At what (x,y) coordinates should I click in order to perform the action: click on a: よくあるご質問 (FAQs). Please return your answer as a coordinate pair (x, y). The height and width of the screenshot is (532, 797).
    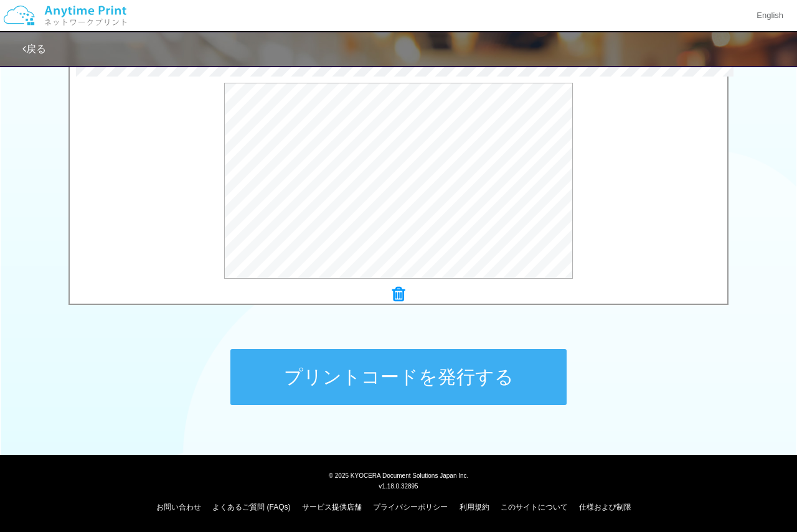
    Looking at the image, I should click on (251, 507).